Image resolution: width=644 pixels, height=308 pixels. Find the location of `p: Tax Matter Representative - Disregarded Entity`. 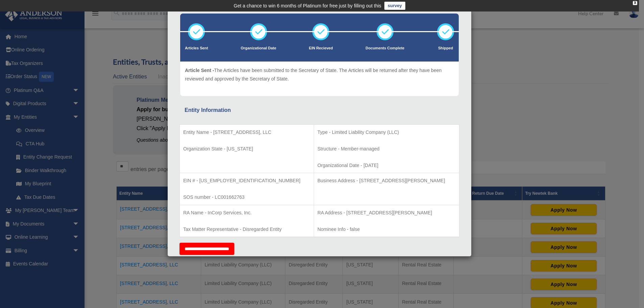

p: Tax Matter Representative - Disregarded Entity is located at coordinates (246, 230).